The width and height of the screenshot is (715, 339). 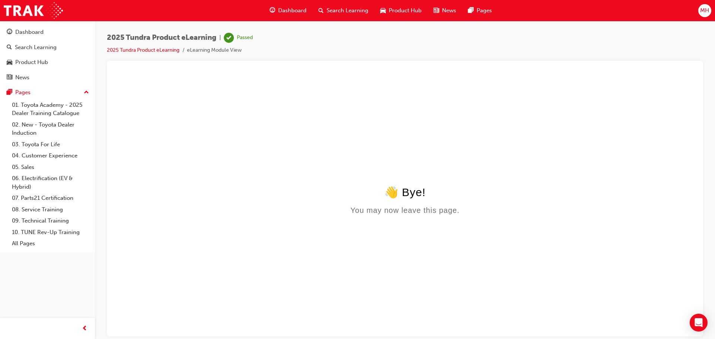 What do you see at coordinates (47, 32) in the screenshot?
I see `a: Dashboard` at bounding box center [47, 32].